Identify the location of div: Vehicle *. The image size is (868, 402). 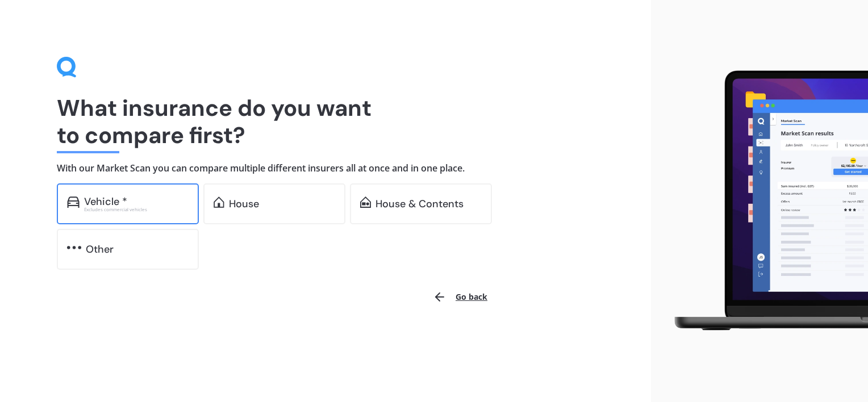
(106, 201).